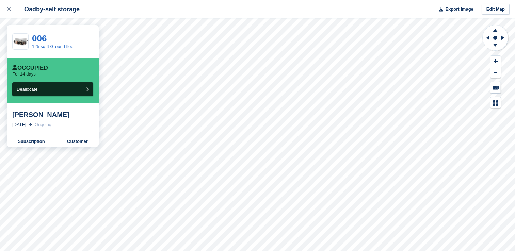 The width and height of the screenshot is (515, 251). What do you see at coordinates (49, 9) in the screenshot?
I see `div: Oadby-self storage` at bounding box center [49, 9].